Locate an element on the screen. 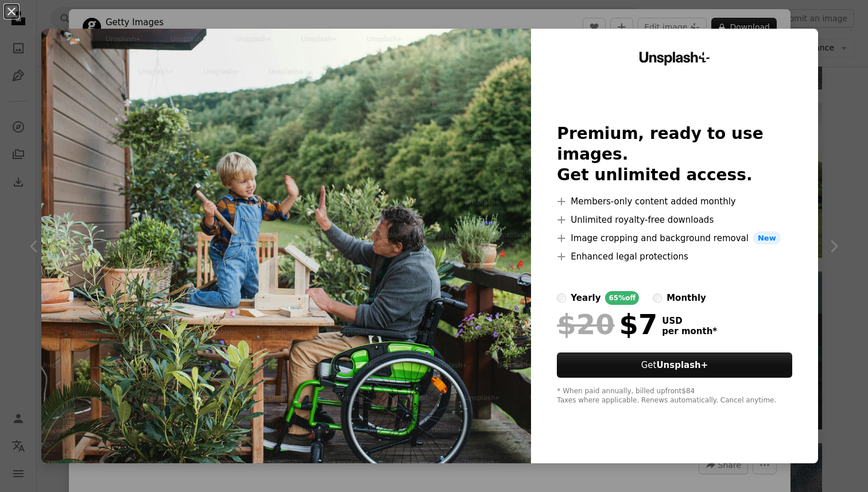 The height and width of the screenshot is (492, 868). span: per month * is located at coordinates (689, 331).